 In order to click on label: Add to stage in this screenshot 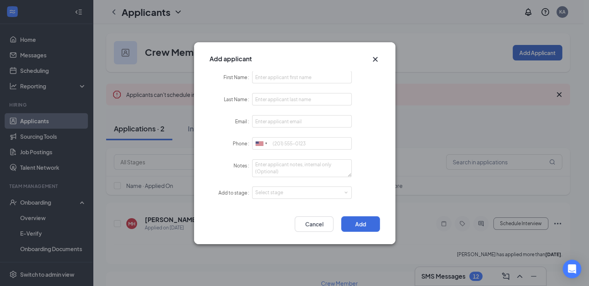, I will do `click(235, 193)`.